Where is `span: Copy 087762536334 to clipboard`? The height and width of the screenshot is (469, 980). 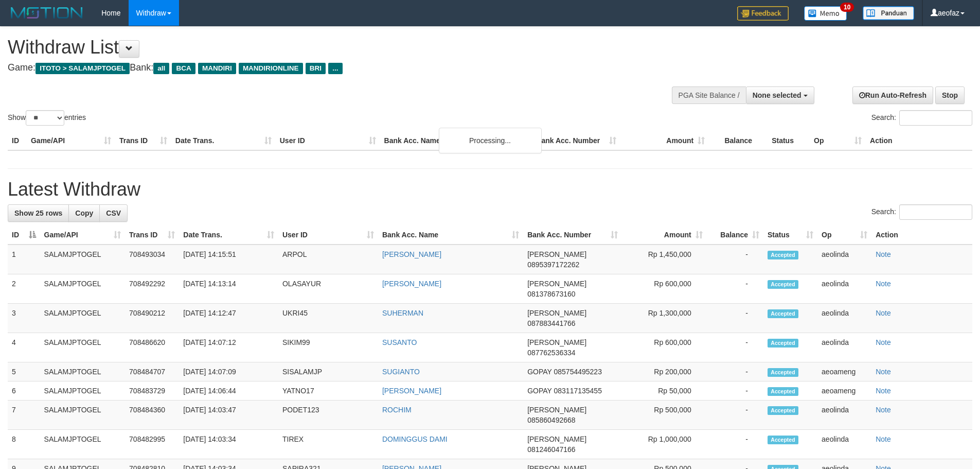 span: Copy 087762536334 to clipboard is located at coordinates (551, 352).